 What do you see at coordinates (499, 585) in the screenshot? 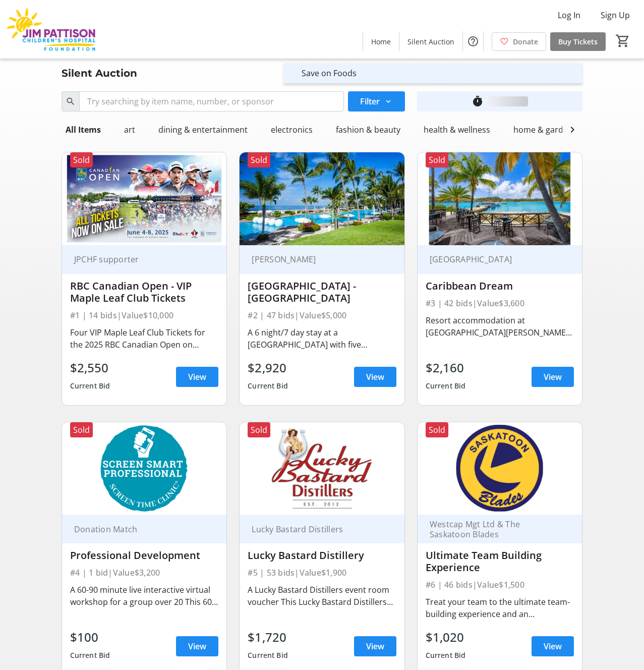
I see `div: #6 | 46 bids | Value $1,500` at bounding box center [499, 585].